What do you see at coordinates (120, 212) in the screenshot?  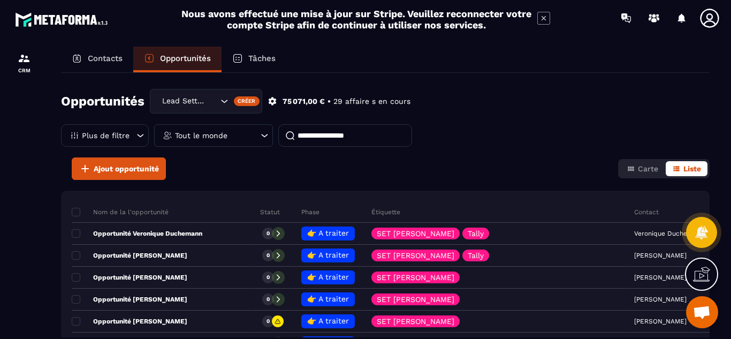 I see `p: Nom de la l'opportunité` at bounding box center [120, 212].